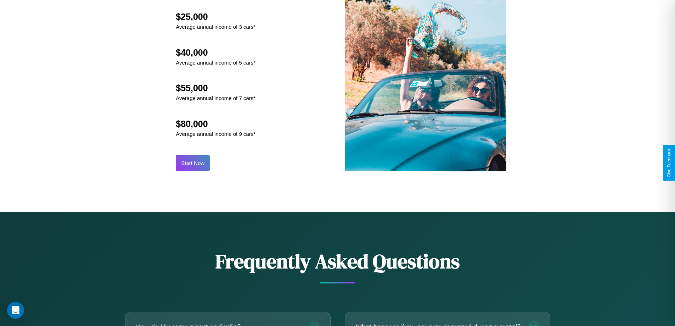  Describe the element at coordinates (215, 62) in the screenshot. I see `p: Average annual income of 5 cars*` at that location.